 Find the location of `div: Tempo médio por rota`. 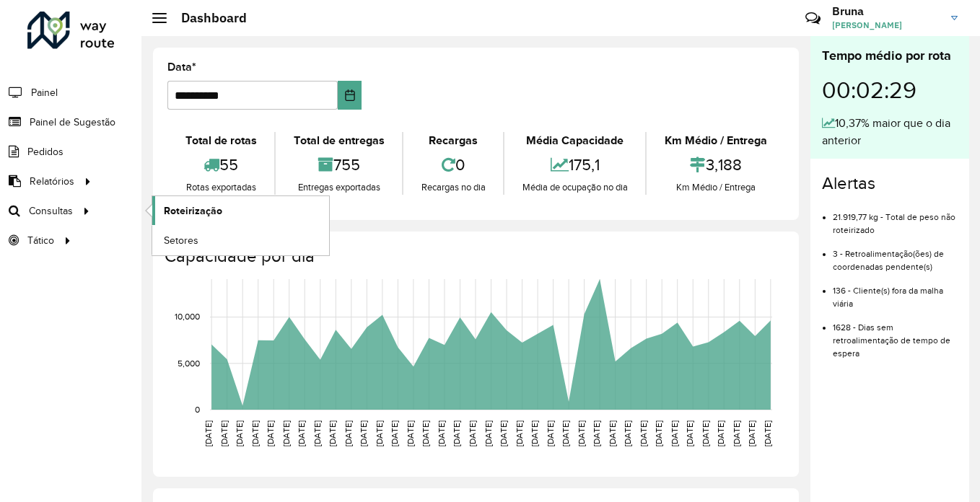

div: Tempo médio por rota is located at coordinates (890, 56).